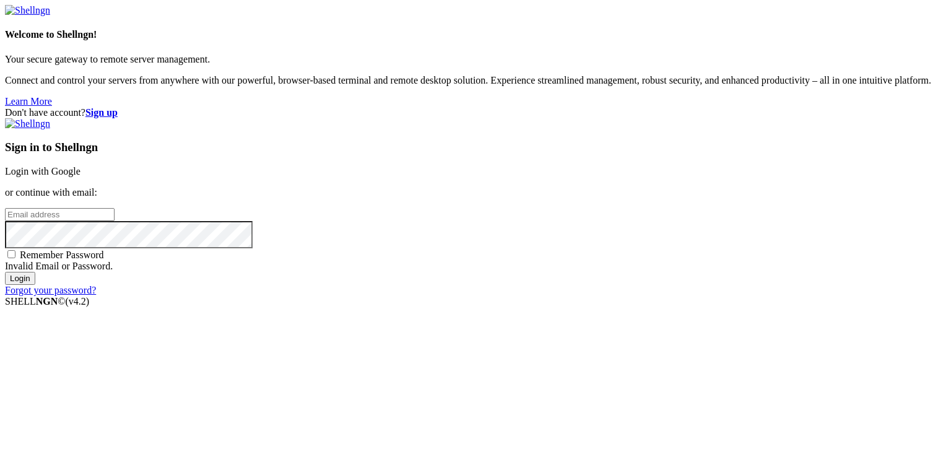 Image resolution: width=951 pixels, height=457 pixels. What do you see at coordinates (475, 35) in the screenshot?
I see `h4: Welcome to Shellngn!` at bounding box center [475, 35].